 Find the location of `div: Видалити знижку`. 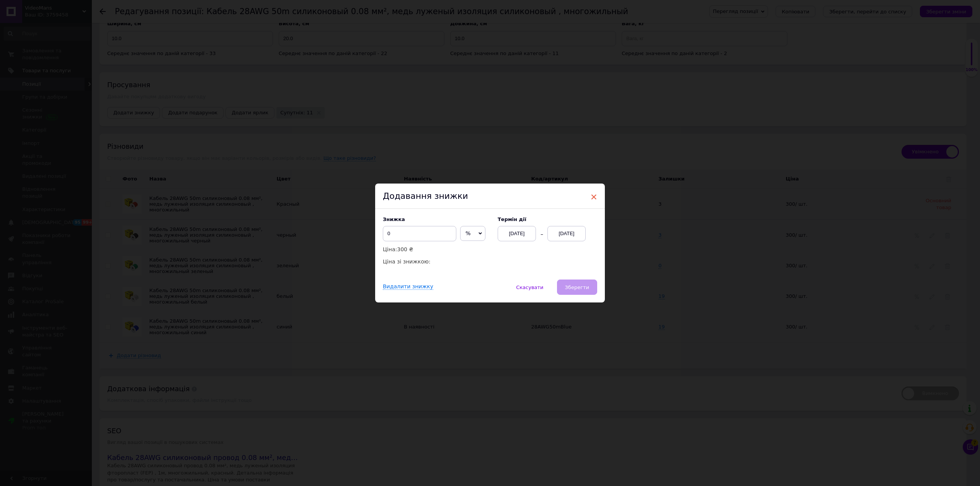

div: Видалити знижку is located at coordinates (408, 287).